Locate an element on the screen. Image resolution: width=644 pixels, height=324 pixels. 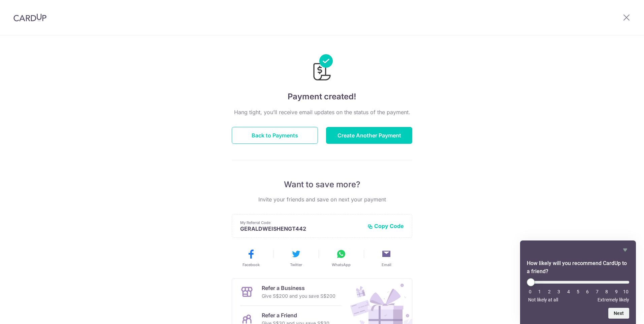
button: Next question is located at coordinates (619, 313).